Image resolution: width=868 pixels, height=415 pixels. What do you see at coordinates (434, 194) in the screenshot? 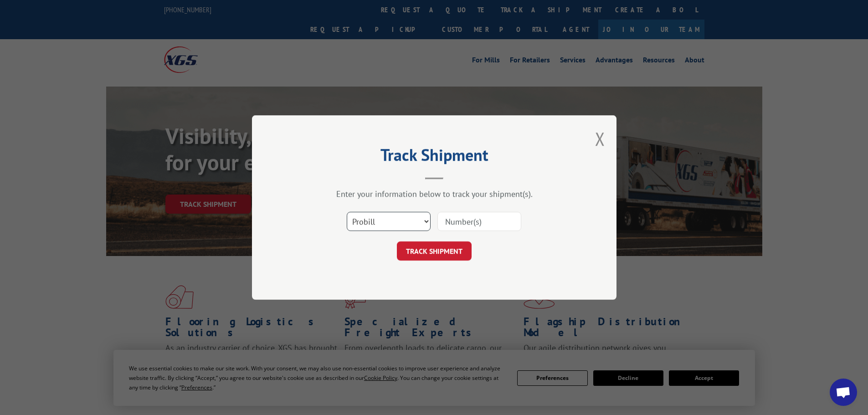
I see `div: Enter your information below to track your shipment(s).` at bounding box center [434, 194].